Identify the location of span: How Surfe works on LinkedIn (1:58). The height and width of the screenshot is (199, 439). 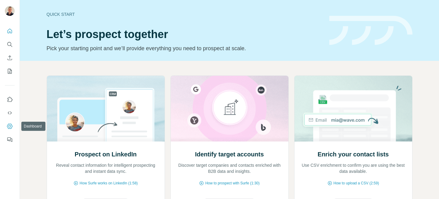
(108, 183).